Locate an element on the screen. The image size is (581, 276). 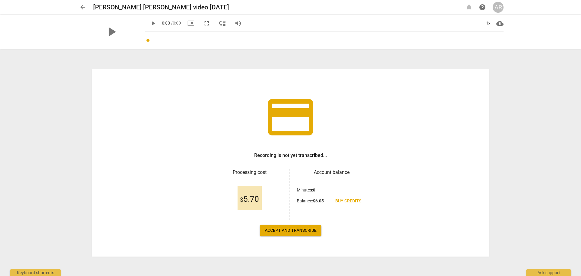
div: Keyboard shortcuts is located at coordinates (35, 272).